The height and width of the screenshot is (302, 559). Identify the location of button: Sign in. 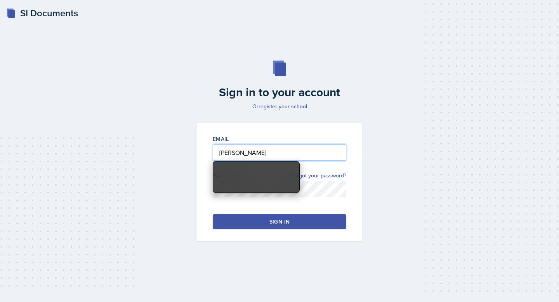
(280, 222).